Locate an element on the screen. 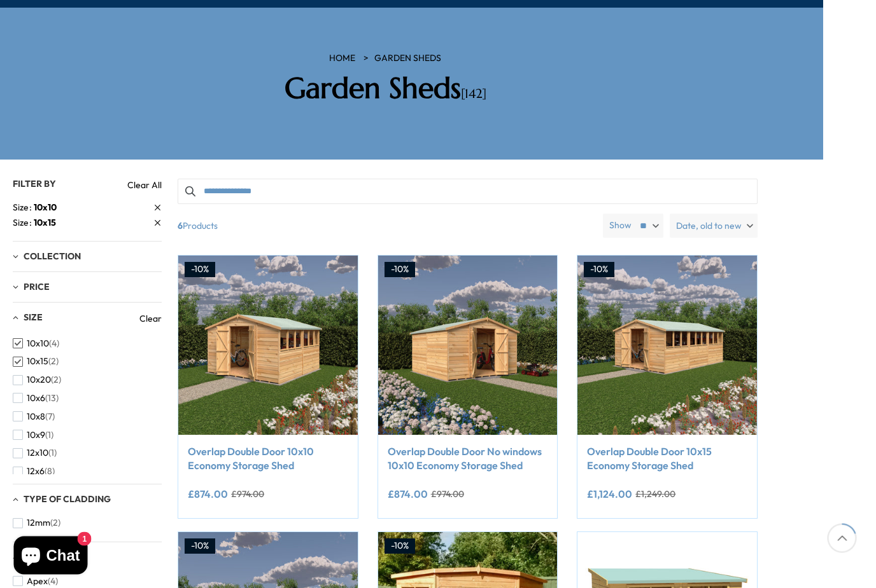 The image size is (876, 588). label: Show is located at coordinates (621, 227).